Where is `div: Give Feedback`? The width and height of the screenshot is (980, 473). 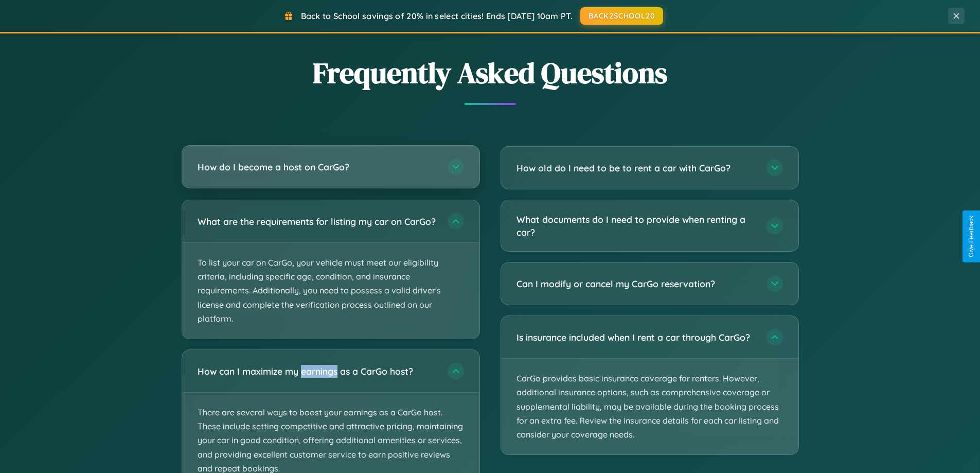
div: Give Feedback is located at coordinates (971, 236).